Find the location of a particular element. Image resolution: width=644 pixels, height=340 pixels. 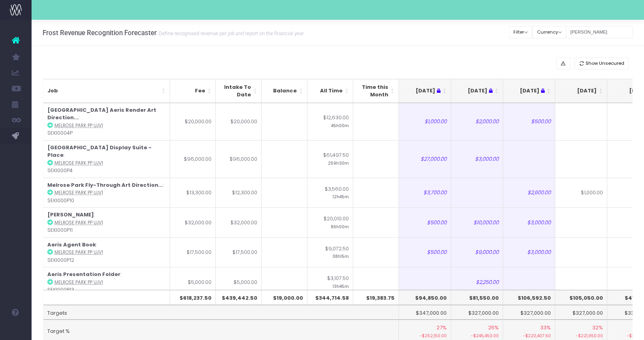

th: $81,550.00 is located at coordinates (477, 297).